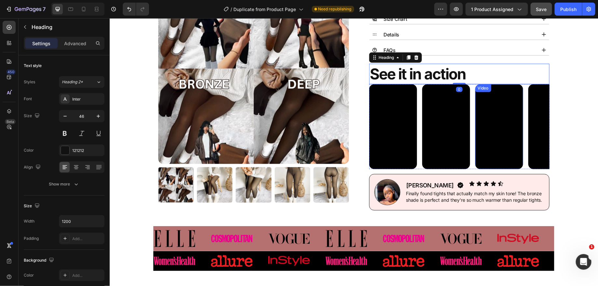 The width and height of the screenshot is (598, 286). Describe the element at coordinates (282, 16) in the screenshot. I see `p: Details` at that location.